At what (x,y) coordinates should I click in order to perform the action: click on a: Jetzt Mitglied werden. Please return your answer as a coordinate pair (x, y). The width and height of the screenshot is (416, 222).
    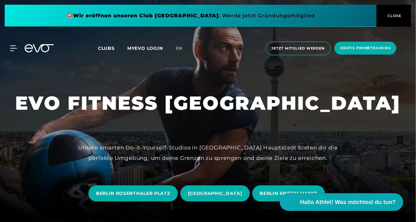
    Looking at the image, I should click on (298, 48).